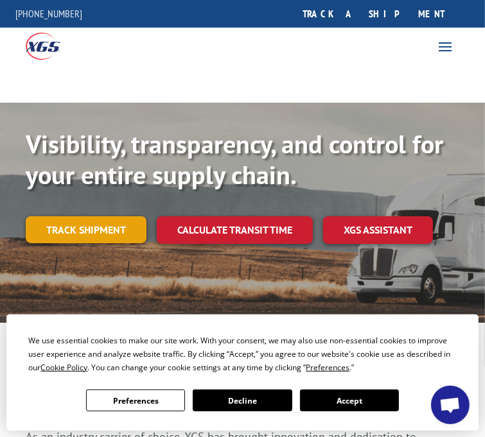  Describe the element at coordinates (64, 367) in the screenshot. I see `span: Cookie Policy` at that location.